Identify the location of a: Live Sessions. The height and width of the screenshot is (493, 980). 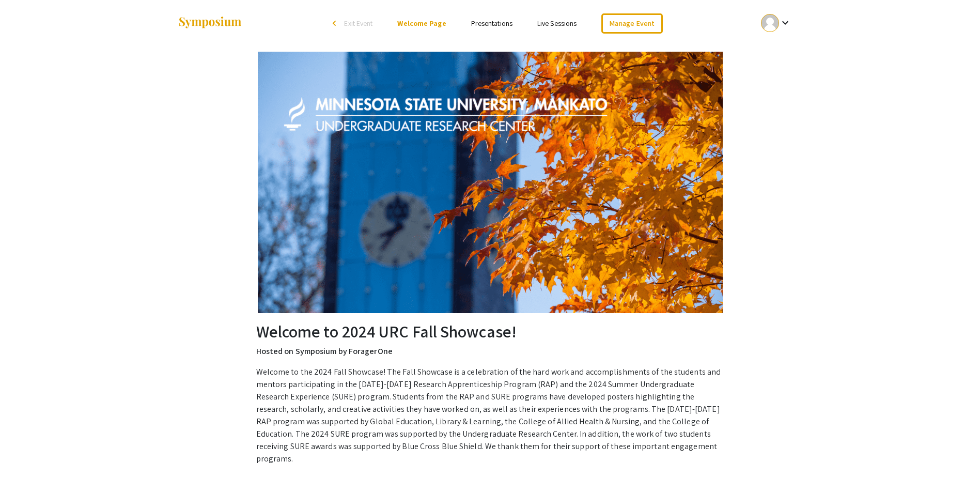
(557, 23).